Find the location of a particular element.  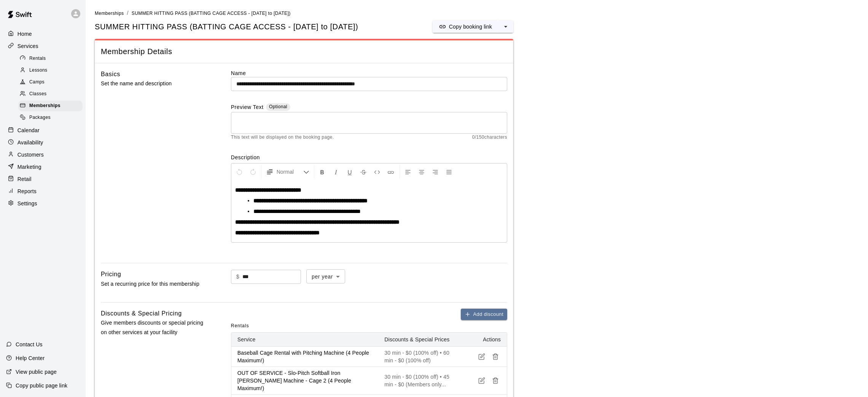

span: Membership Details is located at coordinates (304, 51).